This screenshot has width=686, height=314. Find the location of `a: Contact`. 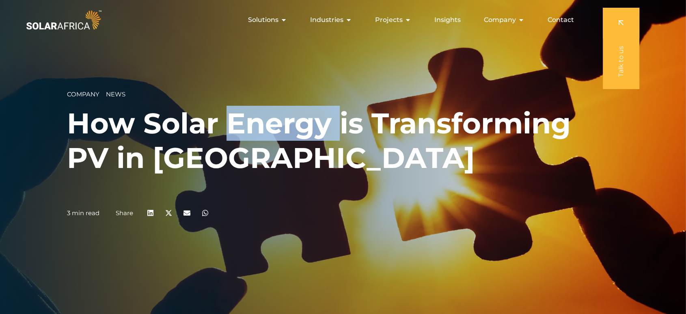

a: Contact is located at coordinates (561, 20).